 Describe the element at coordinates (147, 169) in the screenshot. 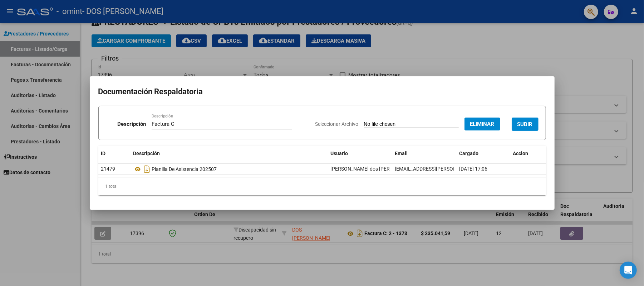

I see `i: Descargar documento` at that location.